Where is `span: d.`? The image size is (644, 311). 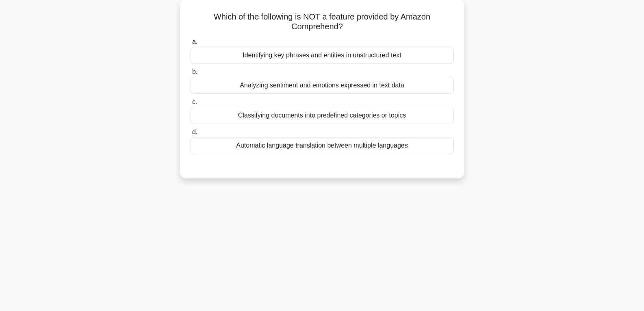
span: d. is located at coordinates (195, 132).